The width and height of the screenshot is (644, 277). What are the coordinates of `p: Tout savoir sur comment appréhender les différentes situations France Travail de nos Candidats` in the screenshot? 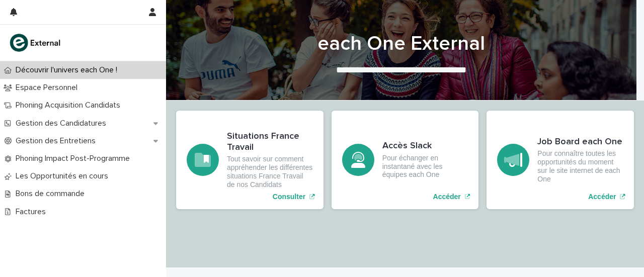 It's located at (270, 171).